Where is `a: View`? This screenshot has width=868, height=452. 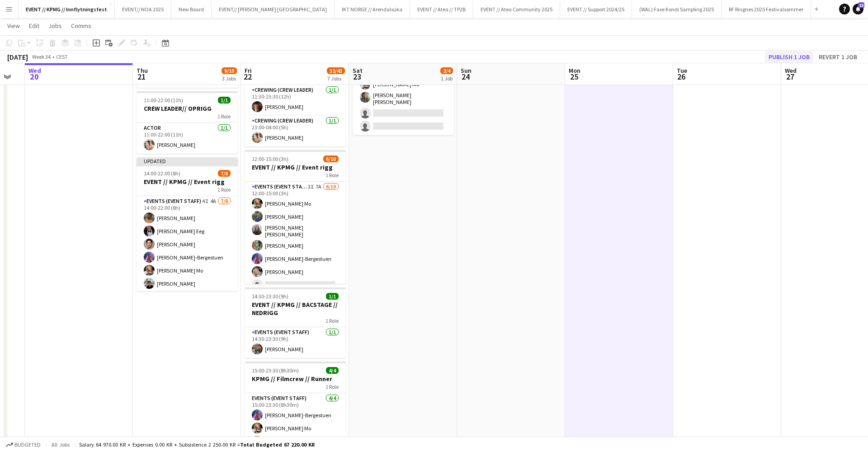
a: View is located at coordinates (13, 26).